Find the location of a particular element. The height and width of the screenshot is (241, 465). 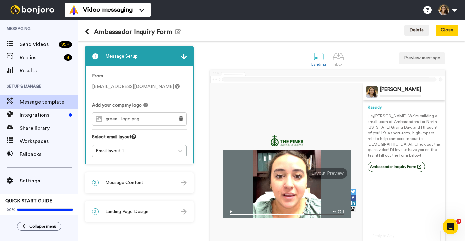

span: Results is located at coordinates (49, 71).